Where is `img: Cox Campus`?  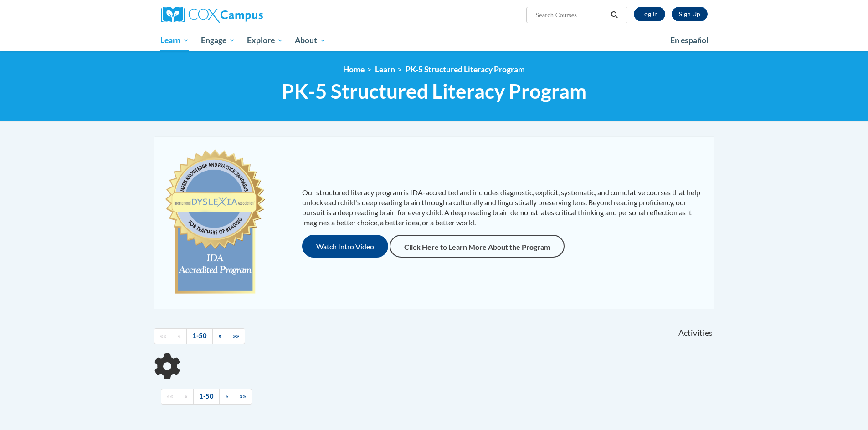
img: Cox Campus is located at coordinates (212, 15).